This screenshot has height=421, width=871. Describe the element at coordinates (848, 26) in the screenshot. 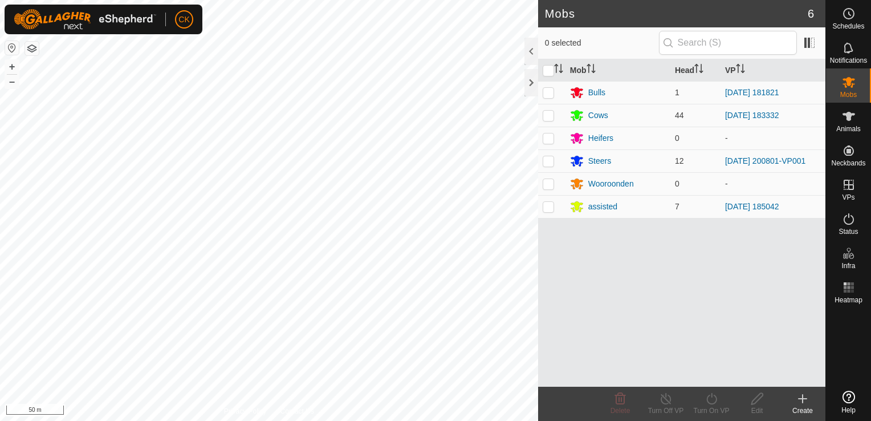

I see `span: Schedules` at that location.